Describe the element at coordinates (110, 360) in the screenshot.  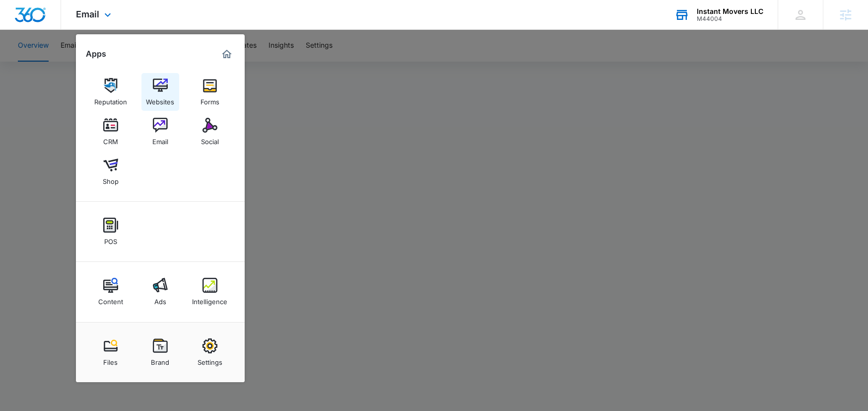
I see `div: Files` at that location.